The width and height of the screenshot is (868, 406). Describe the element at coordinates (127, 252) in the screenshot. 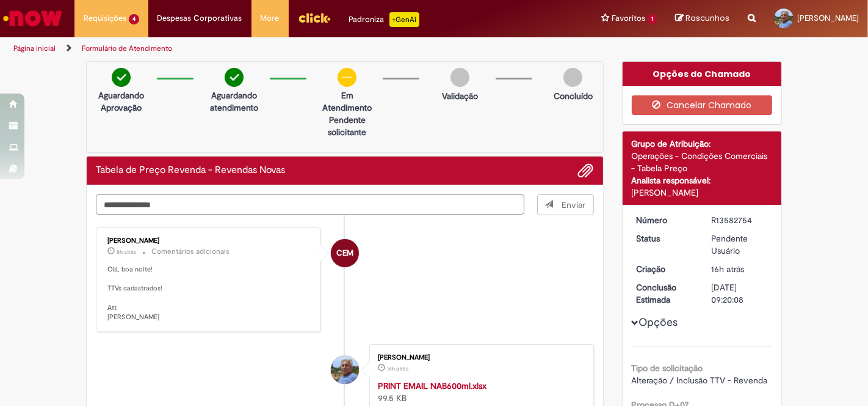

I see `time: 01/10/2025 00:43:53` at that location.